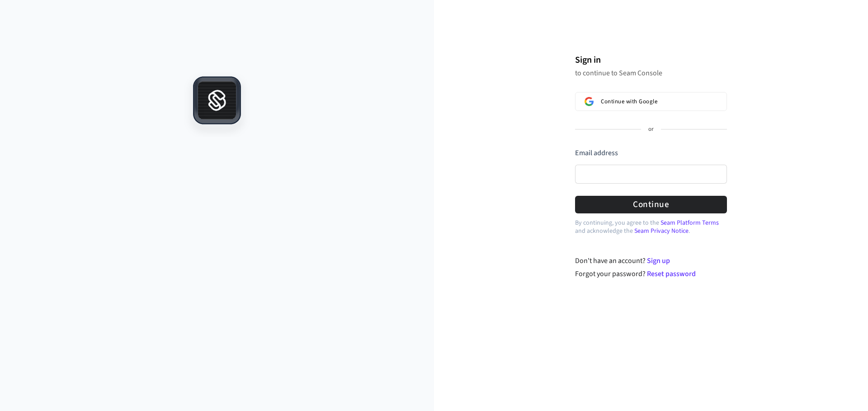 The width and height of the screenshot is (868, 411). I want to click on h1: Sign in, so click(651, 60).